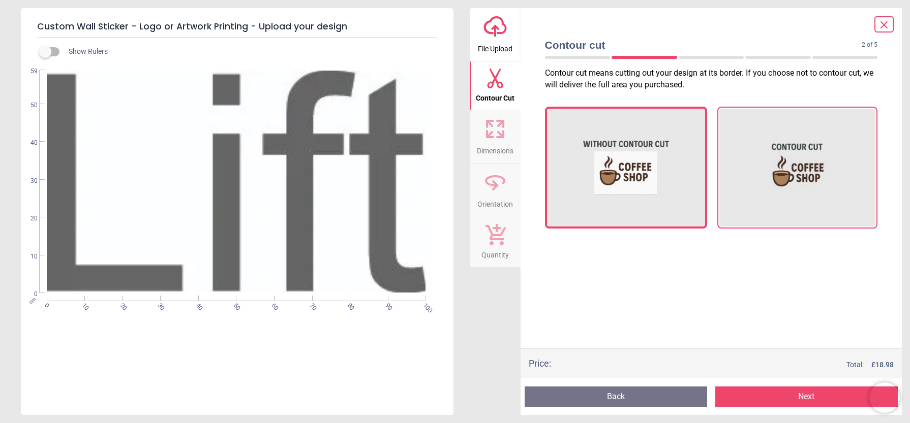 This screenshot has width=910, height=423. I want to click on span: 70, so click(310, 305).